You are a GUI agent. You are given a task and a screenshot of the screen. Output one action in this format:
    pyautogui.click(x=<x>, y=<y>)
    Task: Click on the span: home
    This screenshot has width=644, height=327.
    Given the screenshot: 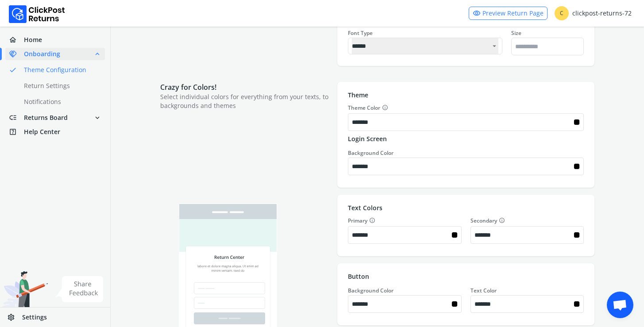 What is the action you would take?
    pyautogui.click(x=17, y=40)
    